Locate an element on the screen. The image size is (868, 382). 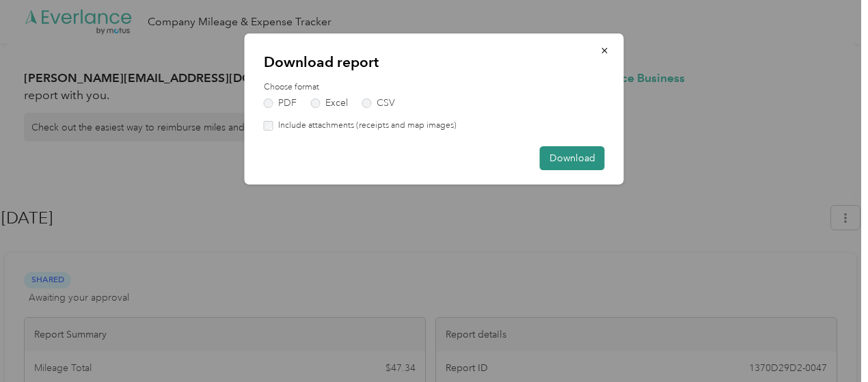
label: Excel is located at coordinates (329, 104).